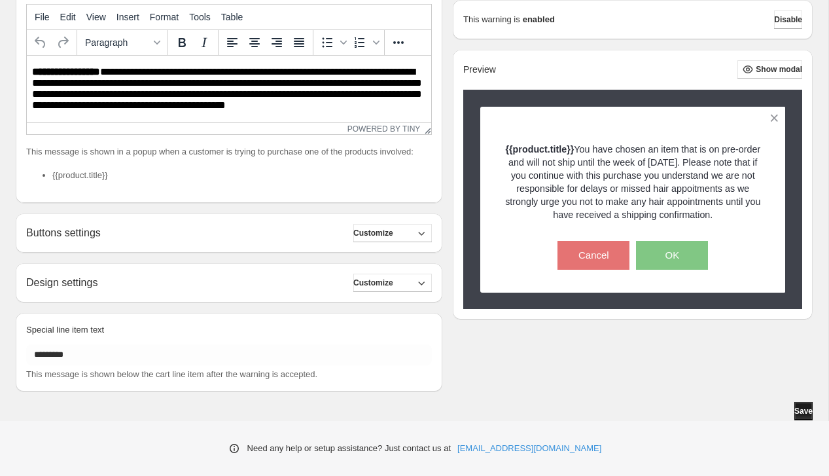 The width and height of the screenshot is (829, 476). What do you see at coordinates (62, 282) in the screenshot?
I see `h2: Design settings` at bounding box center [62, 282].